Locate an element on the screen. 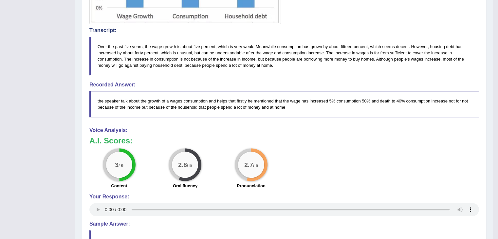  b: A.I. Scores: is located at coordinates (111, 141).